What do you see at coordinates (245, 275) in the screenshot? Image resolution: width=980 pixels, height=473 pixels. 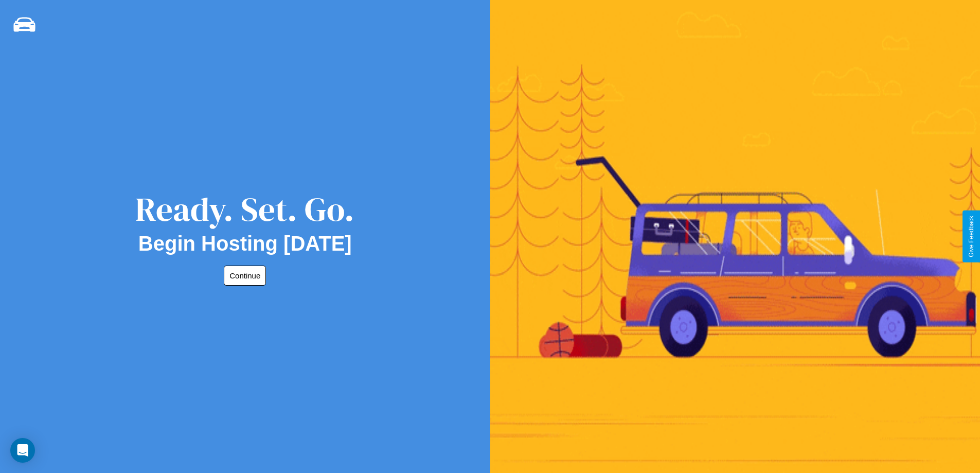 I see `button: Continue` at bounding box center [245, 275].